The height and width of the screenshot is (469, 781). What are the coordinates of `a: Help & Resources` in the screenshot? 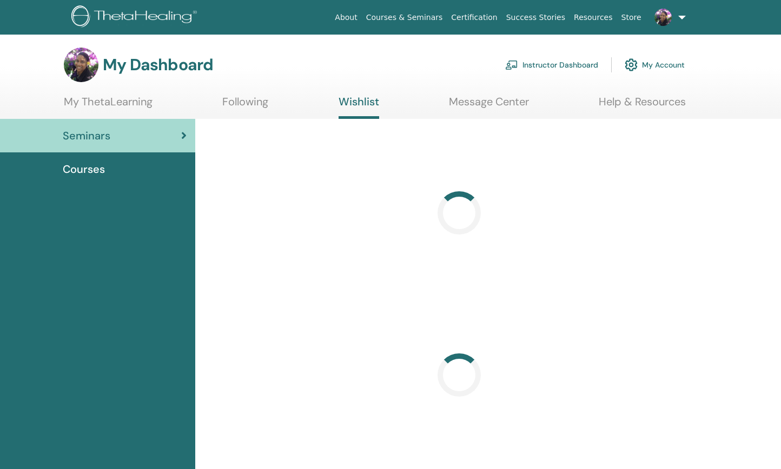 It's located at (642, 105).